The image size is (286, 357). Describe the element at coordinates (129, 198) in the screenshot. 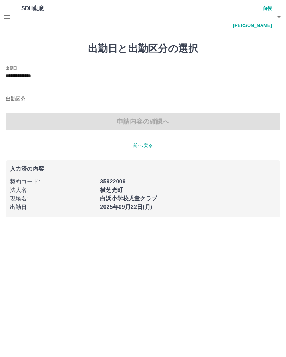

I see `b: 白浜小学校児童クラブ` at that location.